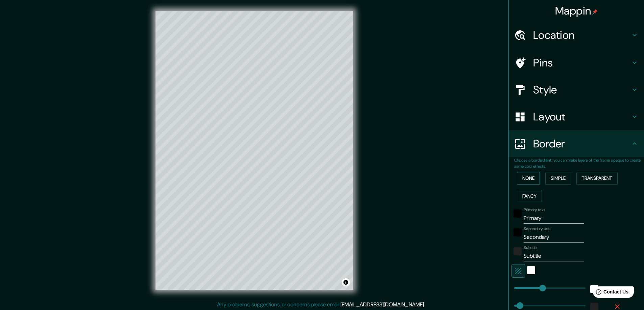  What do you see at coordinates (530, 248) in the screenshot?
I see `label: Subtitle` at bounding box center [530, 248].